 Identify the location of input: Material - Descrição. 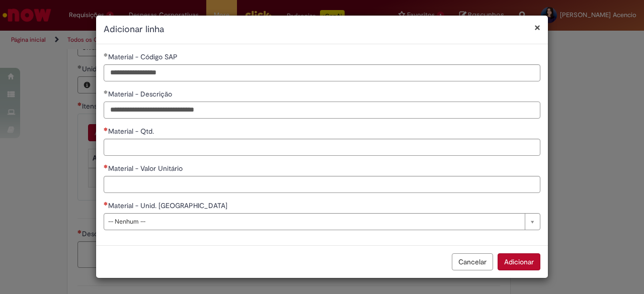
(322, 110).